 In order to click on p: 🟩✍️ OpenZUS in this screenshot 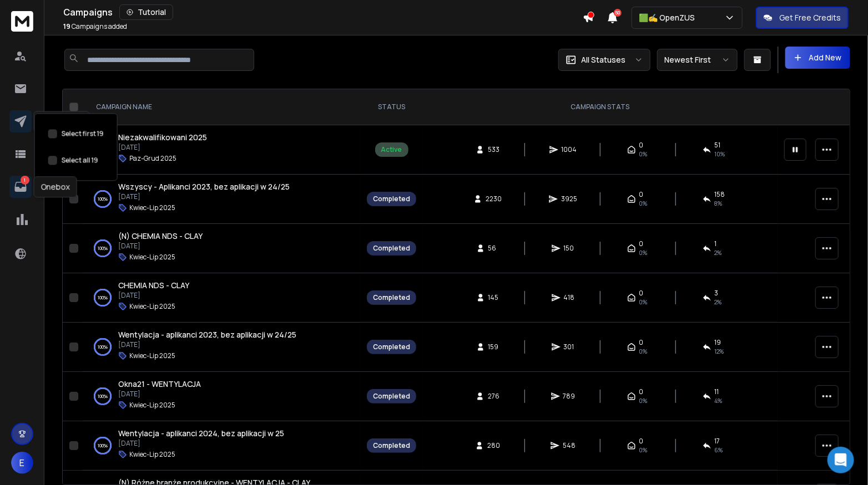, I will do `click(669, 18)`.